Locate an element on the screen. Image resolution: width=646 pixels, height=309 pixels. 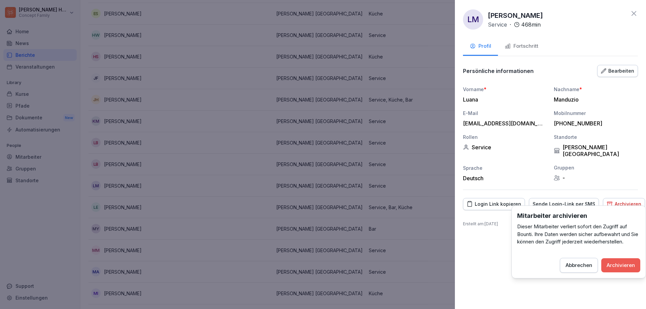
button: Bearbeiten is located at coordinates (617, 71).